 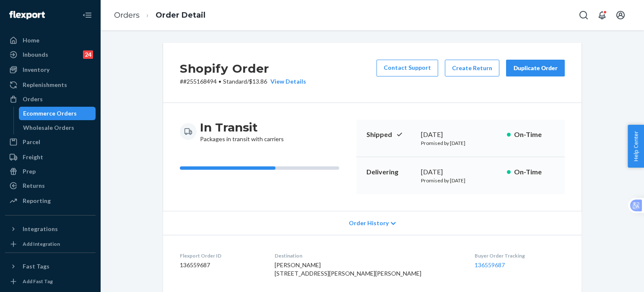 What do you see at coordinates (407, 68) in the screenshot?
I see `a: Contact Support` at bounding box center [407, 68].